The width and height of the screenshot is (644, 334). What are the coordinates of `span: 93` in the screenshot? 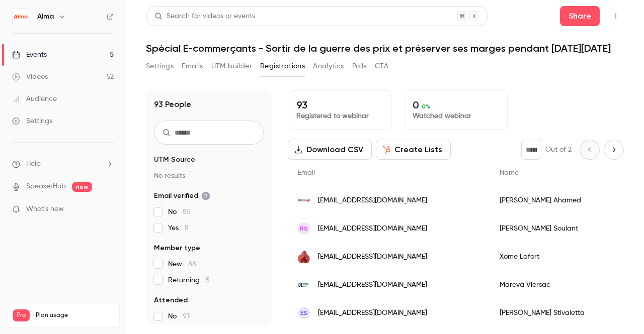 It's located at (186, 317).